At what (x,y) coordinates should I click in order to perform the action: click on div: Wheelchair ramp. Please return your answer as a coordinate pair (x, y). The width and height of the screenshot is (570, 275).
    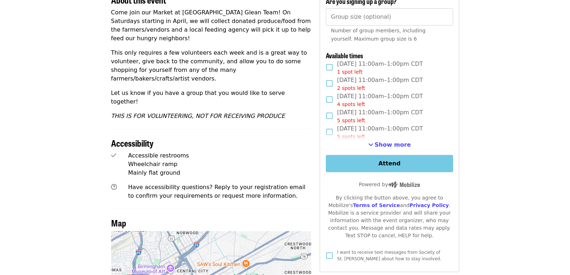
    Looking at the image, I should click on (220, 164).